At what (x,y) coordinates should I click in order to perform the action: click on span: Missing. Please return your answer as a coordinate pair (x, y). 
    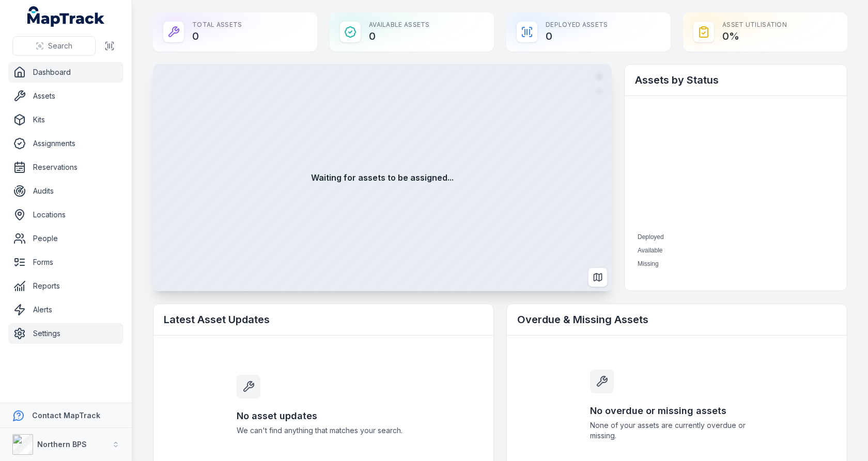
    Looking at the image, I should click on (648, 264).